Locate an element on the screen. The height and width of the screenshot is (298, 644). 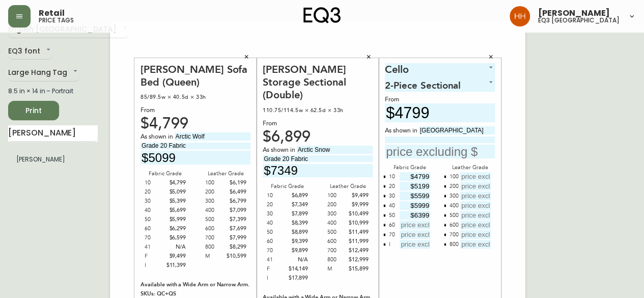
div: $4,799 is located at coordinates (176, 183).